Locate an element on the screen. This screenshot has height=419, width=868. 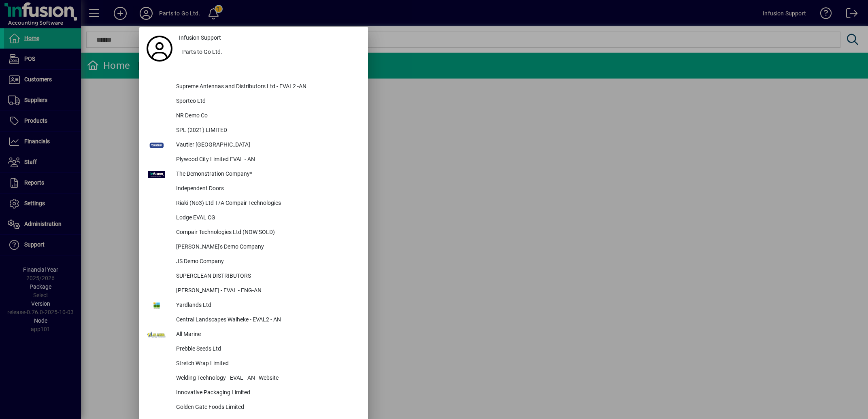
button: Independent Doors is located at coordinates (253, 189).